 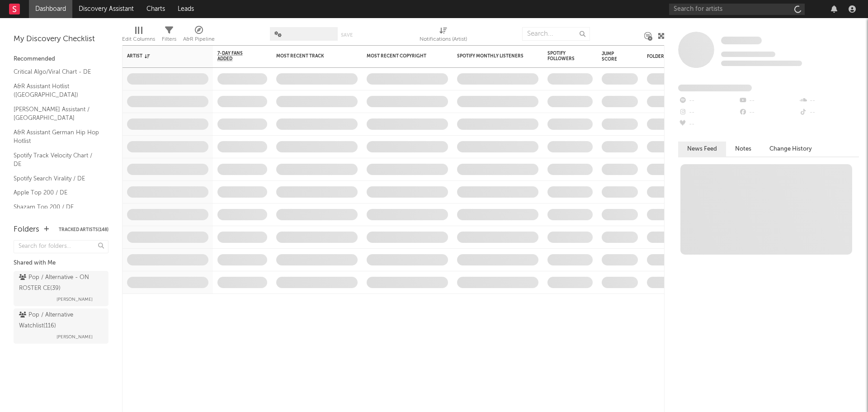 What do you see at coordinates (613, 57) in the screenshot?
I see `div: Jump Score` at bounding box center [613, 57].